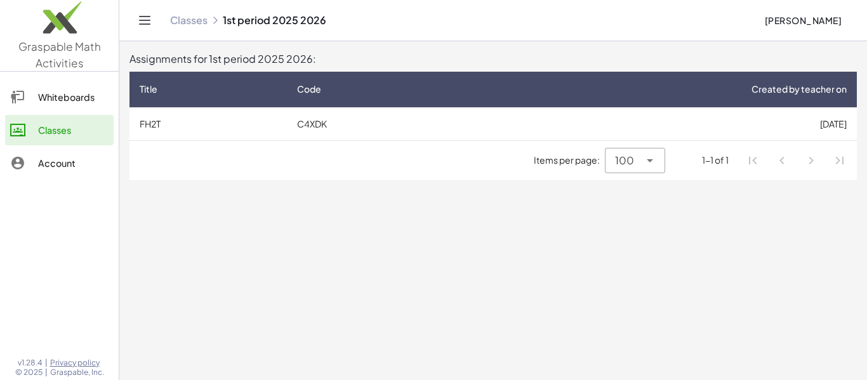 The image size is (867, 380). Describe the element at coordinates (29, 373) in the screenshot. I see `span: © 2025` at that location.